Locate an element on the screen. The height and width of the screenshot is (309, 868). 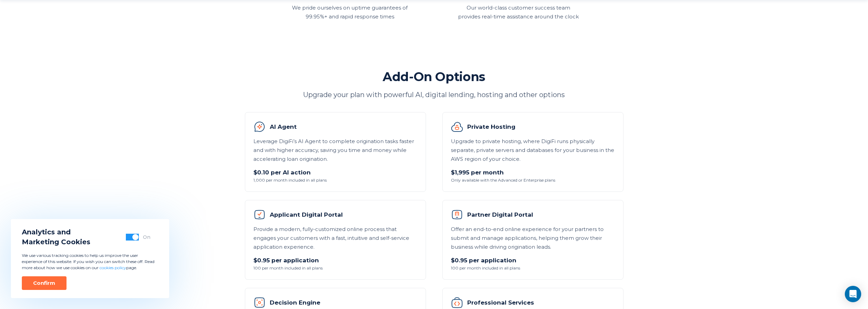
span: Marketing Cookies is located at coordinates (56, 242).